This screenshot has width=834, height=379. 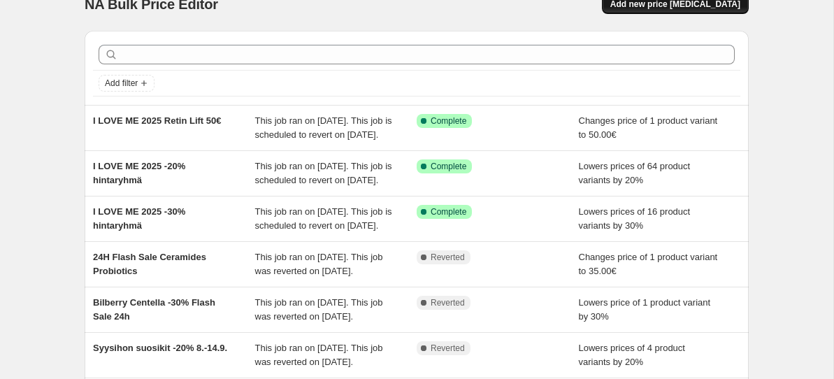 What do you see at coordinates (644, 309) in the screenshot?
I see `span: Lowers price of 1 product variant by 30%` at bounding box center [644, 309].